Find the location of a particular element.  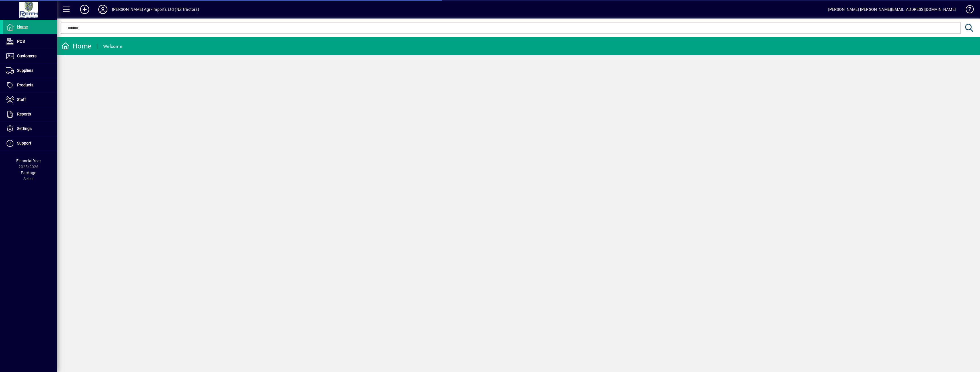

span: Customers is located at coordinates (27, 56).